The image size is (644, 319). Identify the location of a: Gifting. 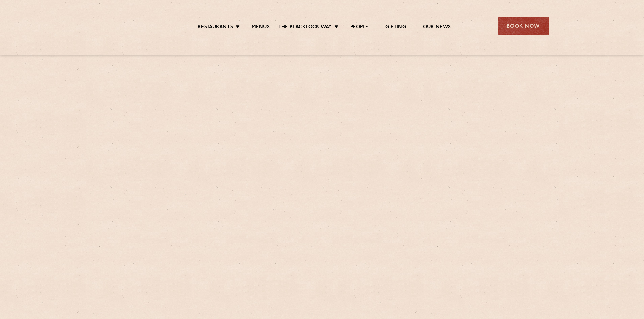
(395, 28).